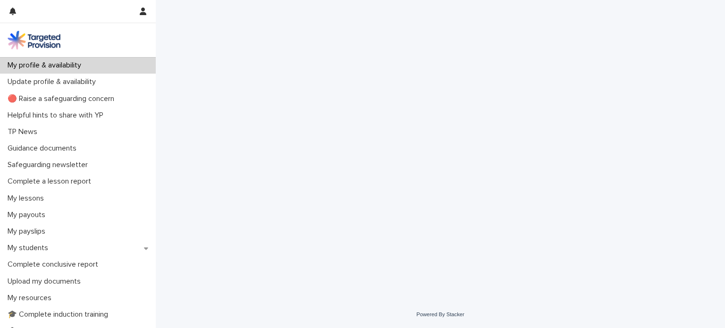  Describe the element at coordinates (50, 165) in the screenshot. I see `p: Safeguarding newsletter` at that location.